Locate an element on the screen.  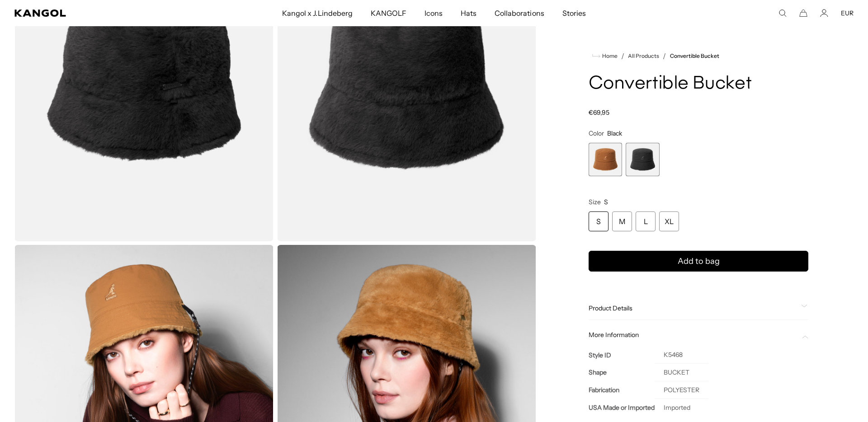
label: Black is located at coordinates (643, 160).